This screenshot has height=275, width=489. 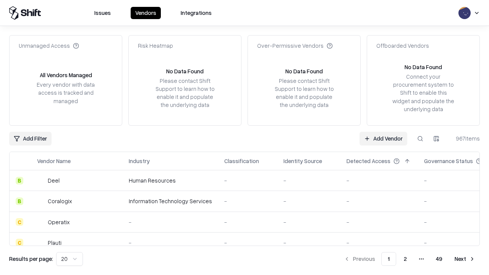 What do you see at coordinates (58, 222) in the screenshot?
I see `div: Operatix` at bounding box center [58, 222].